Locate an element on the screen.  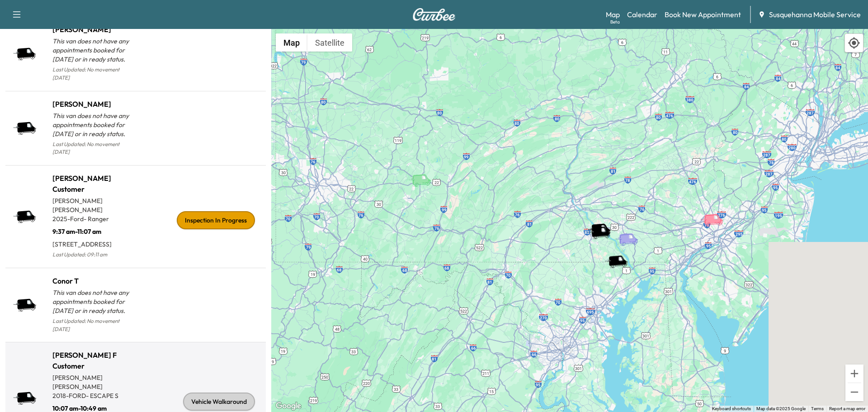
a: Open this area in Google Maps (opens a new window) is located at coordinates (288, 407).